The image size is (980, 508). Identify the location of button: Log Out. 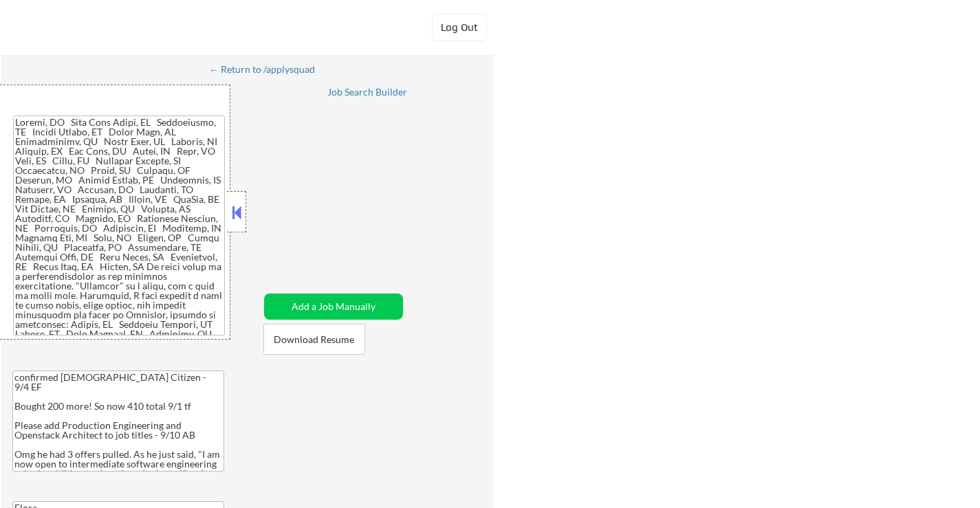
(459, 28).